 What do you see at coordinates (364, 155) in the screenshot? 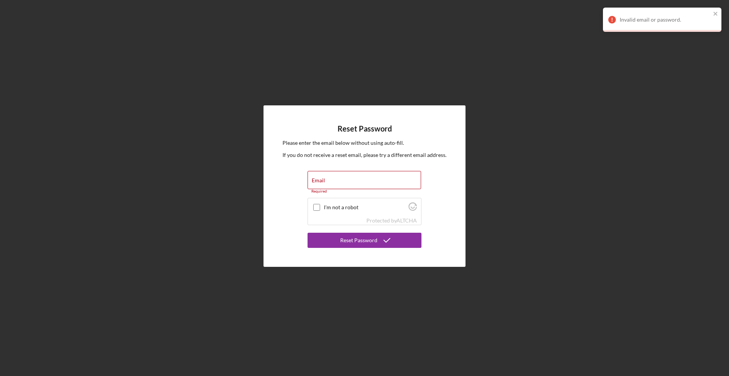
I see `p: If you do not receive a reset email, please try a different email address.` at bounding box center [364, 155].